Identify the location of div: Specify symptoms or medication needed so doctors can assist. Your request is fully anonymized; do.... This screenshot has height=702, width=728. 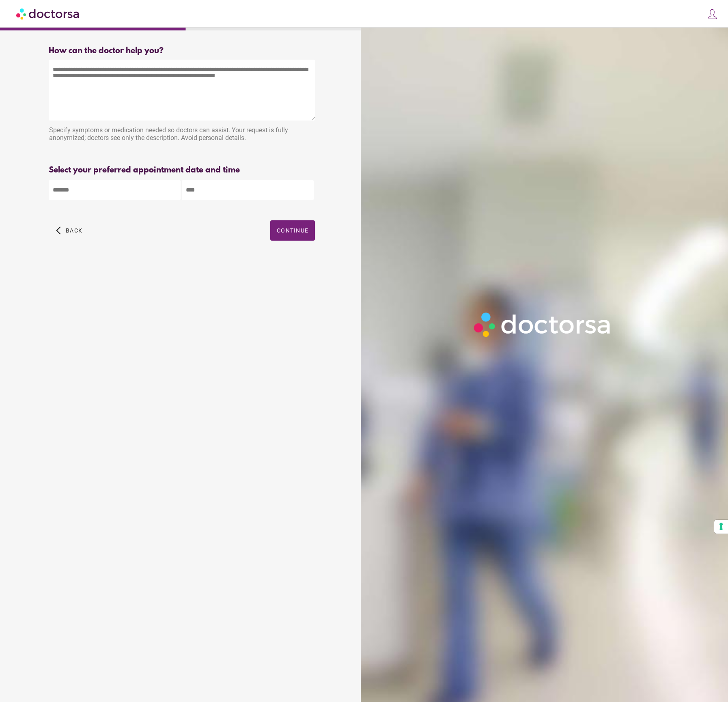
(181, 135).